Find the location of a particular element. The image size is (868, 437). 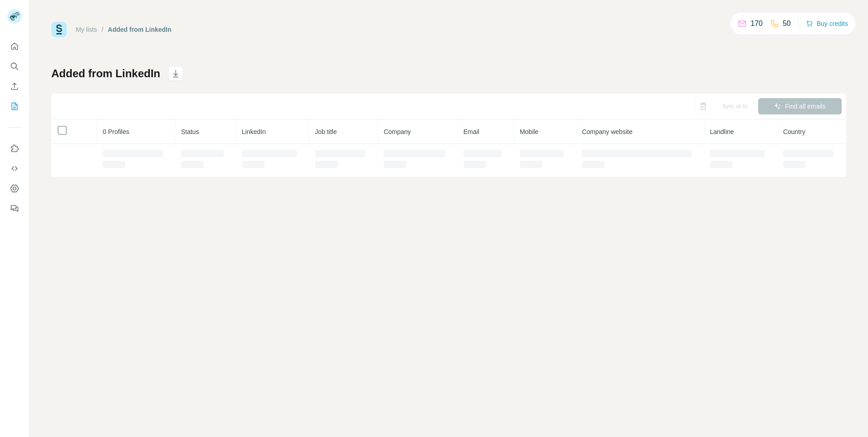

div: Added from LinkedIn is located at coordinates (140, 30).